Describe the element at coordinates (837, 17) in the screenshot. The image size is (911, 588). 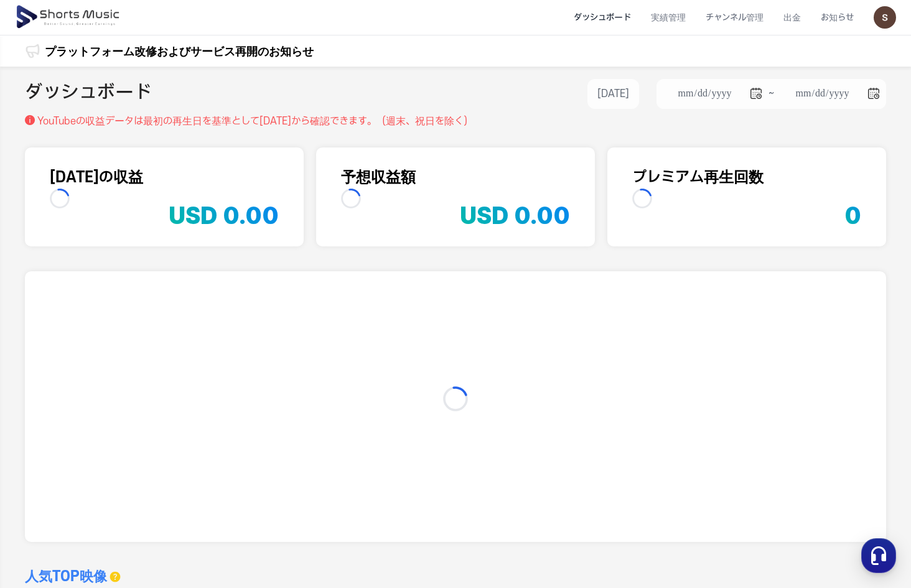
I see `a: お知らせ` at that location.